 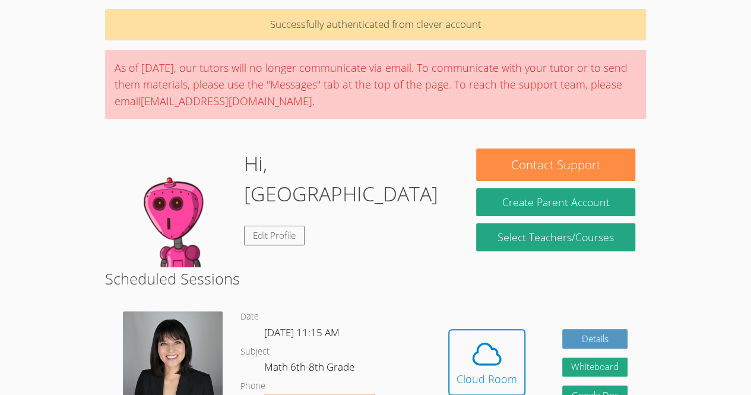 I want to click on dt: Phone, so click(x=253, y=386).